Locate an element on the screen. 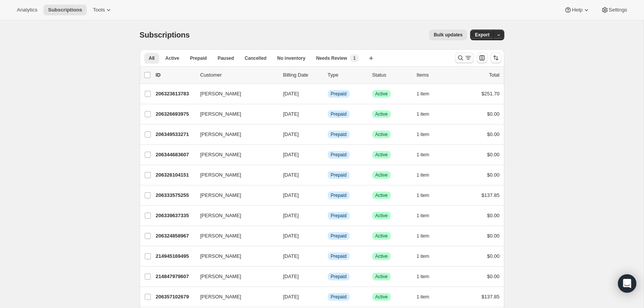  span: No inventory is located at coordinates (291, 59).